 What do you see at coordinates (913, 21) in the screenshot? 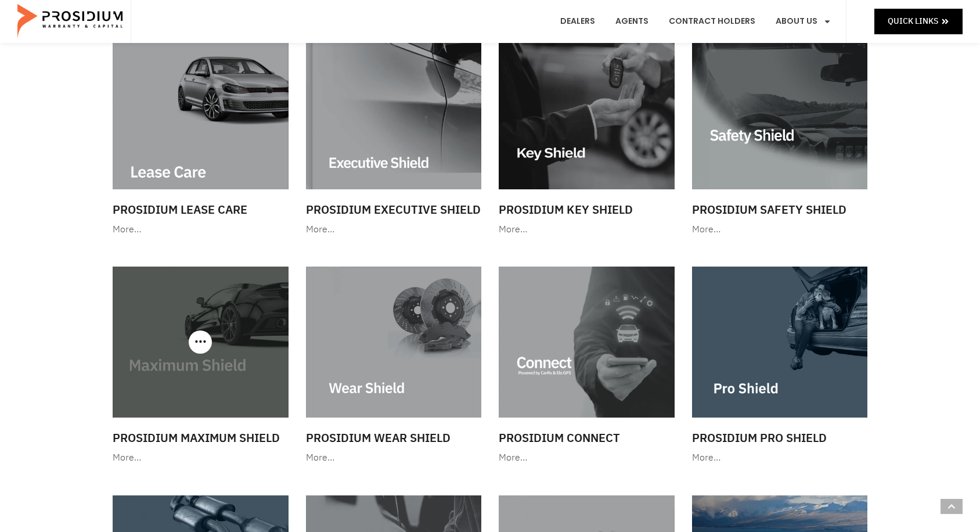
I see `span: Quick Links` at bounding box center [913, 21].